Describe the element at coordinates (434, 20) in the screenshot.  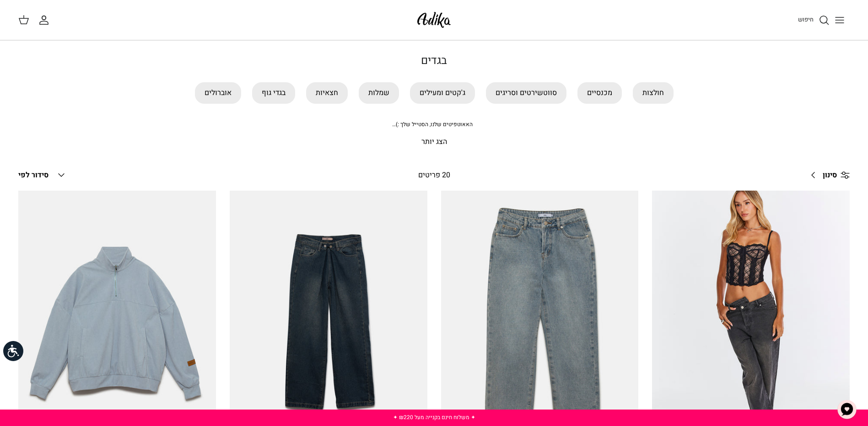
I see `a: Adika IL` at that location.